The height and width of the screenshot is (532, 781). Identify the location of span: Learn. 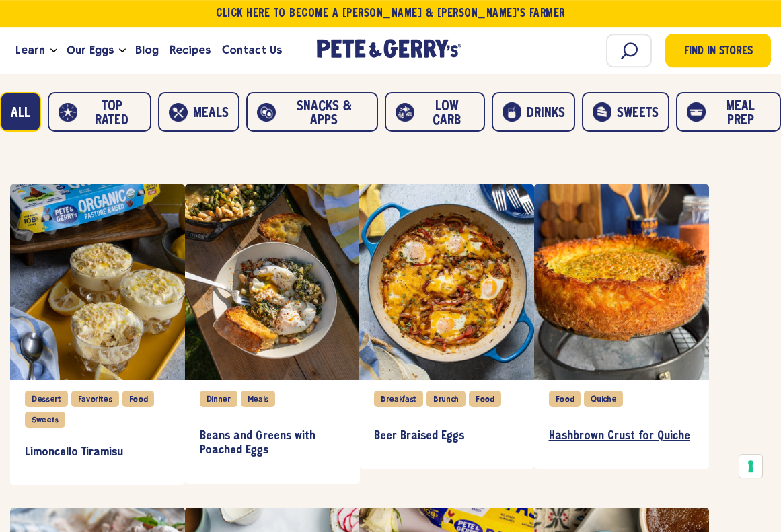
(31, 50).